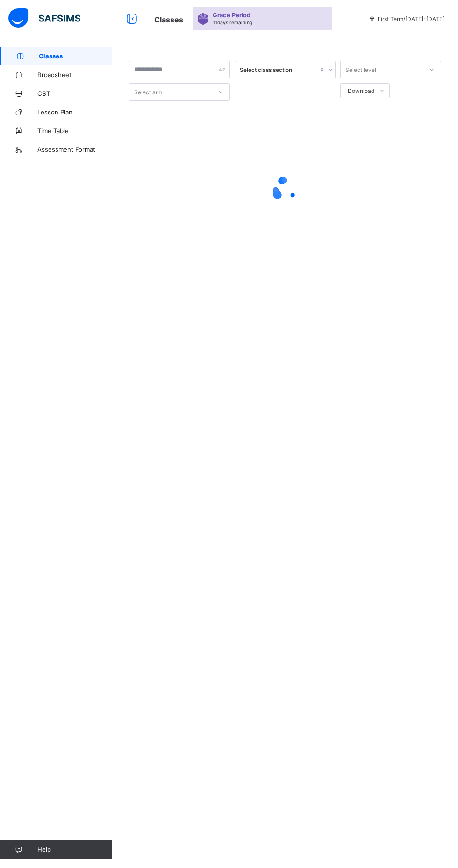 Image resolution: width=458 pixels, height=868 pixels. What do you see at coordinates (75, 74) in the screenshot?
I see `span: Broadsheet` at bounding box center [75, 74].